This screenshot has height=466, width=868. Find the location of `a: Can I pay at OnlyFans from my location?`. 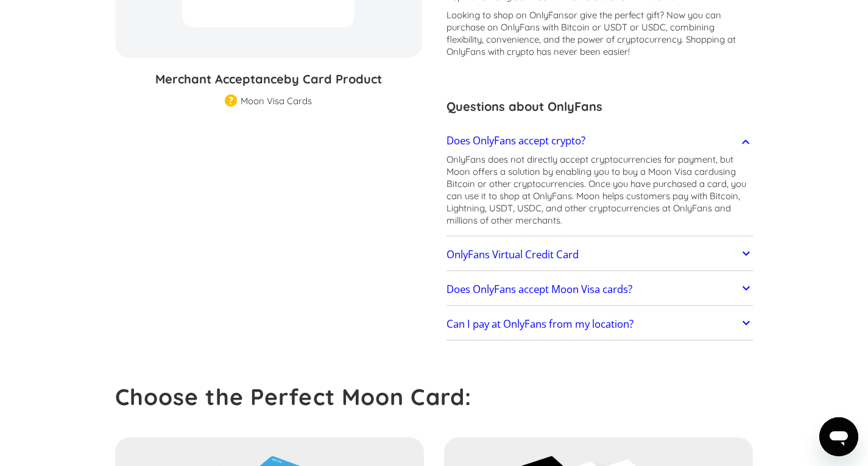

a: Can I pay at OnlyFans from my location? is located at coordinates (600, 325).